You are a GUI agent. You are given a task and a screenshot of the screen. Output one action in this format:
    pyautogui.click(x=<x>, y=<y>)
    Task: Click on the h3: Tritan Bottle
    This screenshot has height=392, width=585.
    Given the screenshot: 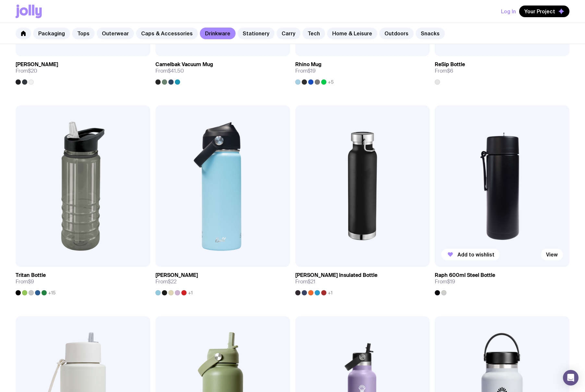 What is the action you would take?
    pyautogui.click(x=30, y=275)
    